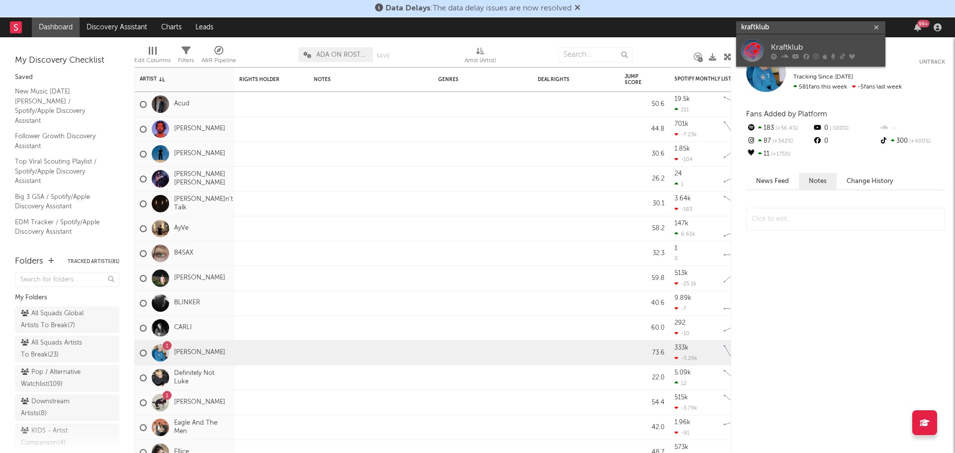  I want to click on div: -7.23k, so click(685, 134).